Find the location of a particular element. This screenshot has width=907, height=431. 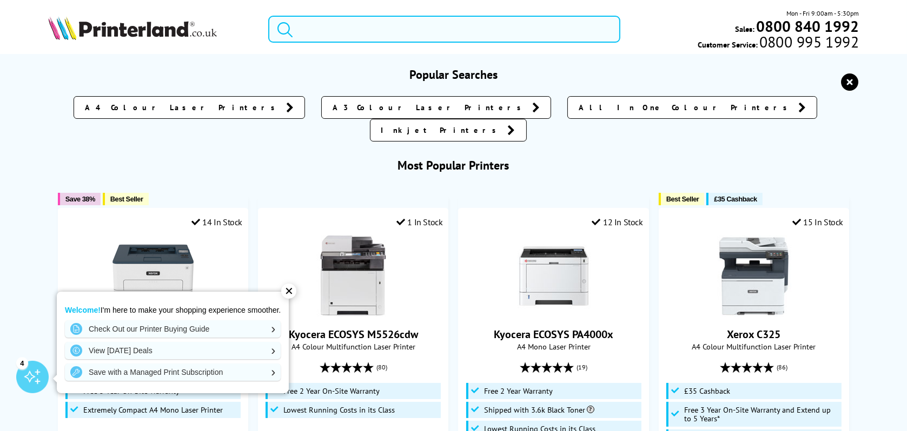

div: 14 In Stock is located at coordinates (217, 222).